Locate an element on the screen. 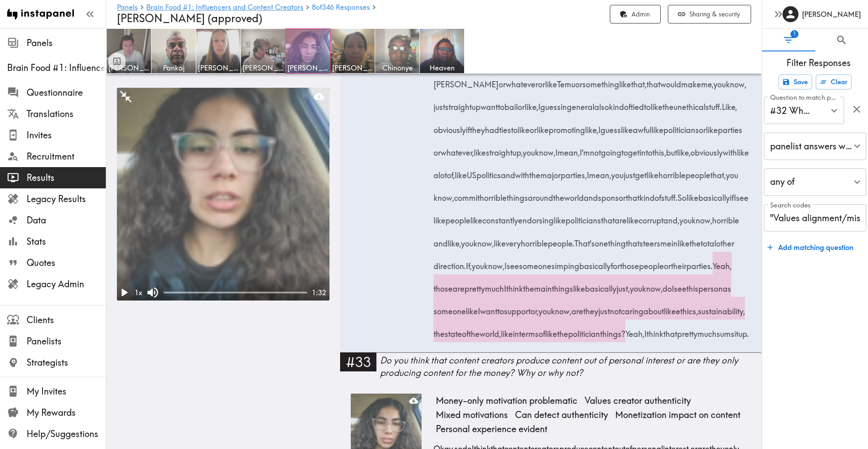 The width and height of the screenshot is (868, 449). span: Invites is located at coordinates (66, 135).